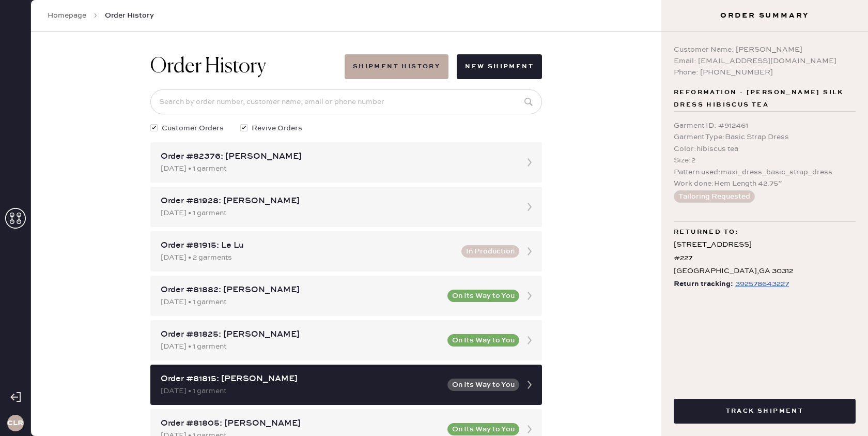 The height and width of the screenshot is (436, 868). I want to click on div: Order #81915: Le Lu, so click(308, 245).